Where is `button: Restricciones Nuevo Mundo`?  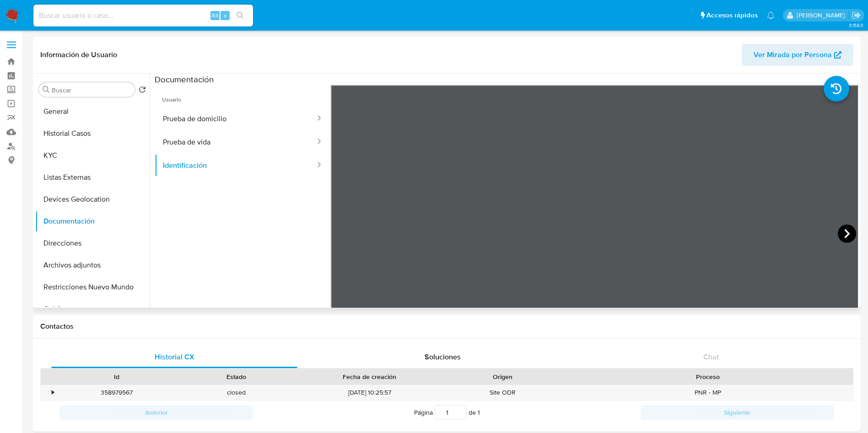
button: Restricciones Nuevo Mundo is located at coordinates (92, 288).